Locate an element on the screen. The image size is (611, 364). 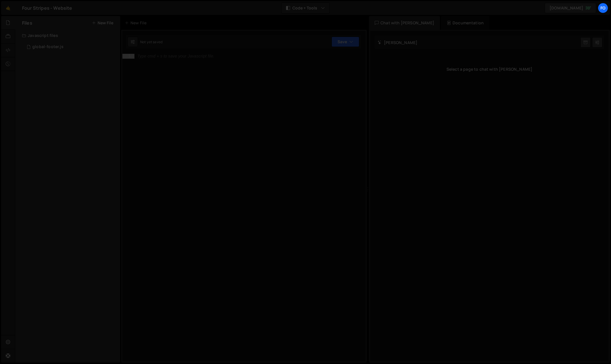
button: Save is located at coordinates (346, 42).